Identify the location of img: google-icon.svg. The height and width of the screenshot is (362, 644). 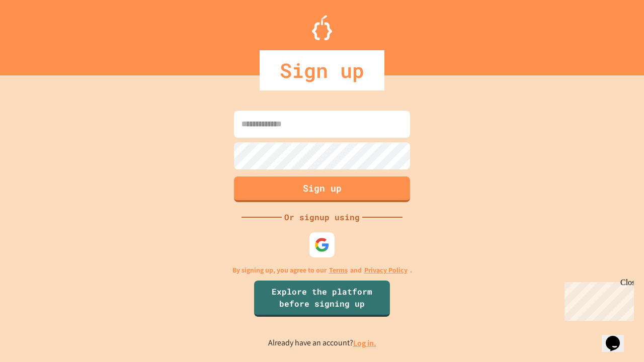
(322, 245).